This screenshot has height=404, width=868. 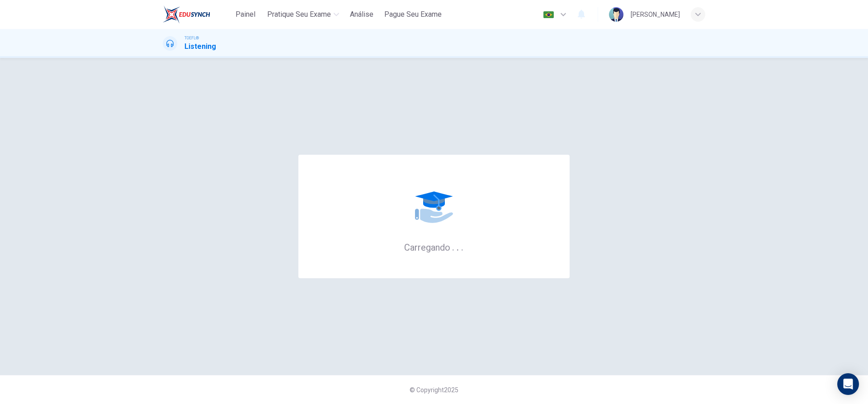 What do you see at coordinates (362, 15) in the screenshot?
I see `span: Análise` at bounding box center [362, 15].